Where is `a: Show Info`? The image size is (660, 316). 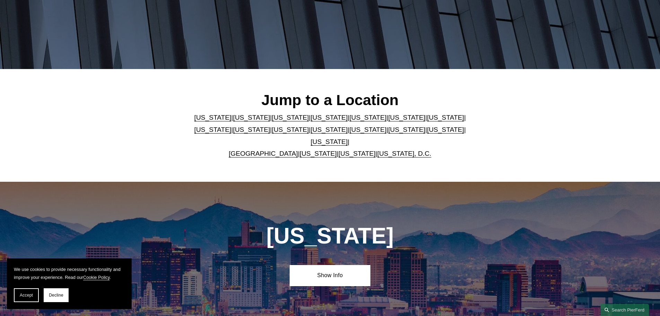 a: Show Info is located at coordinates (330, 275).